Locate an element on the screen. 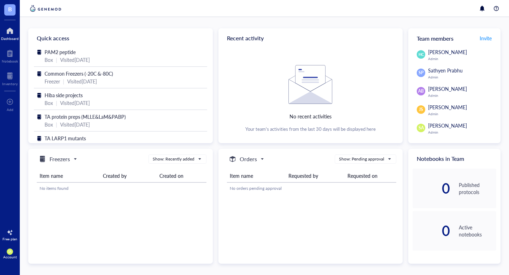 This screenshot has height=275, width=509. th: Created on is located at coordinates (181, 176).